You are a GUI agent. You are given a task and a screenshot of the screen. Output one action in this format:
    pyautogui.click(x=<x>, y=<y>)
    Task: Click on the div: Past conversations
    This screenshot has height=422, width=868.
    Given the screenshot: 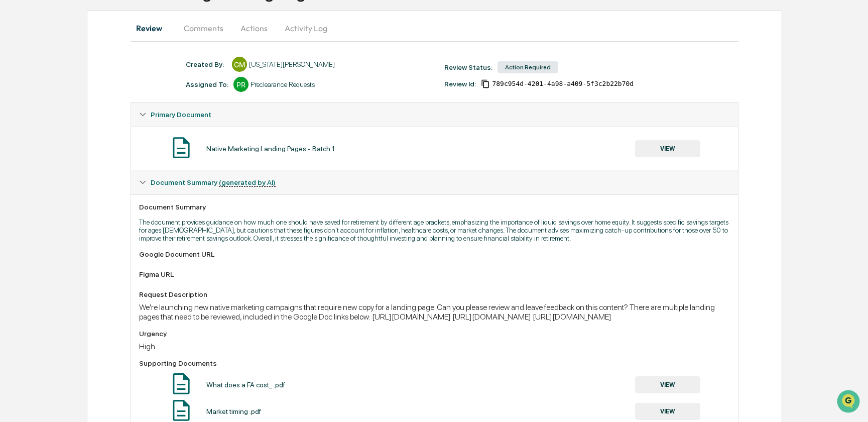 What is the action you would take?
    pyautogui.click(x=39, y=116)
    